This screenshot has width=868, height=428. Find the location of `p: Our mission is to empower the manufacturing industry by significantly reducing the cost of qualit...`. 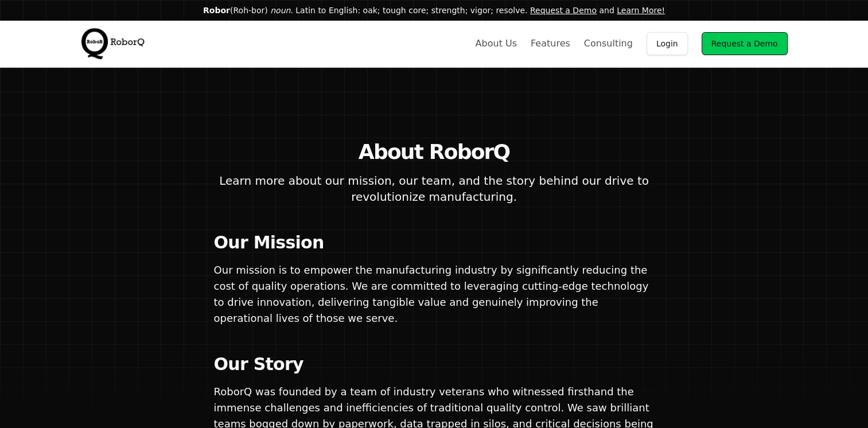

p: Our mission is to empower the manufacturing industry by significantly reducing the cost of qualit... is located at coordinates (434, 294).